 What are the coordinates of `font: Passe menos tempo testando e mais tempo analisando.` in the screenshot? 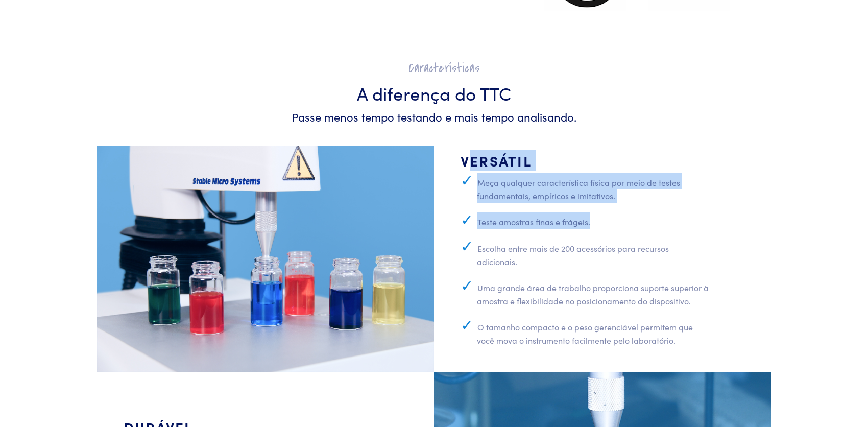 It's located at (434, 116).